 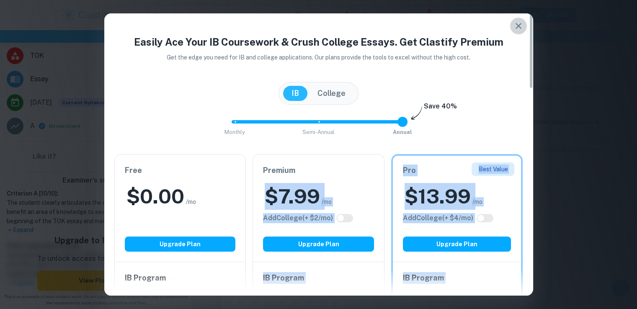 What do you see at coordinates (318, 132) in the screenshot?
I see `span: Semi-Annual` at bounding box center [318, 132].